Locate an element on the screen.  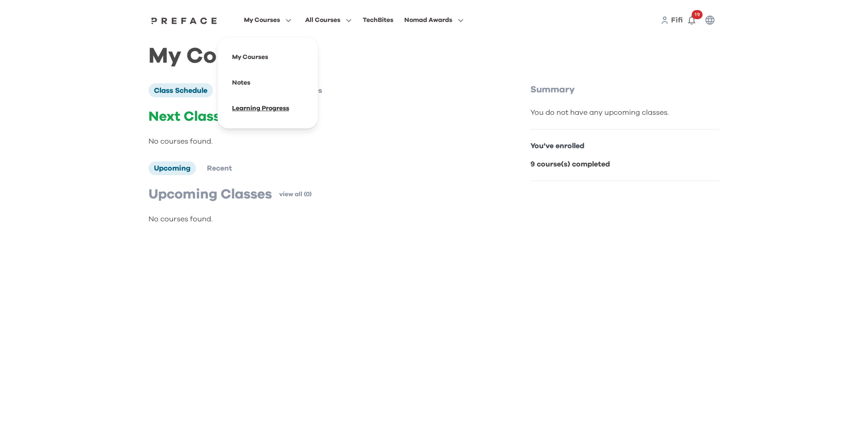
a: view all (0) is located at coordinates (295, 194).